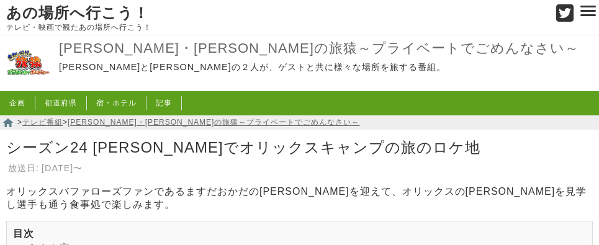 This screenshot has width=599, height=245. I want to click on a: 記事, so click(164, 103).